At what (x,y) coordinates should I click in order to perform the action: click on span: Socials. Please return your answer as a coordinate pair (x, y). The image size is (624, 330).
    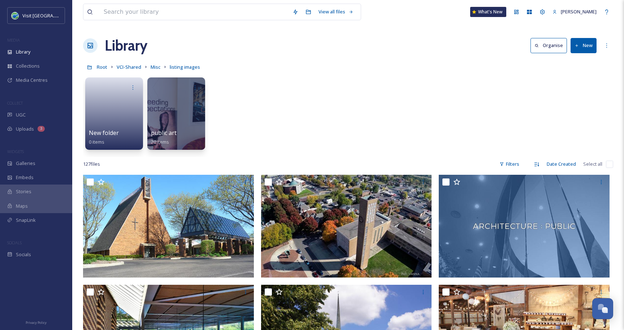
    Looking at the image, I should click on (23, 254).